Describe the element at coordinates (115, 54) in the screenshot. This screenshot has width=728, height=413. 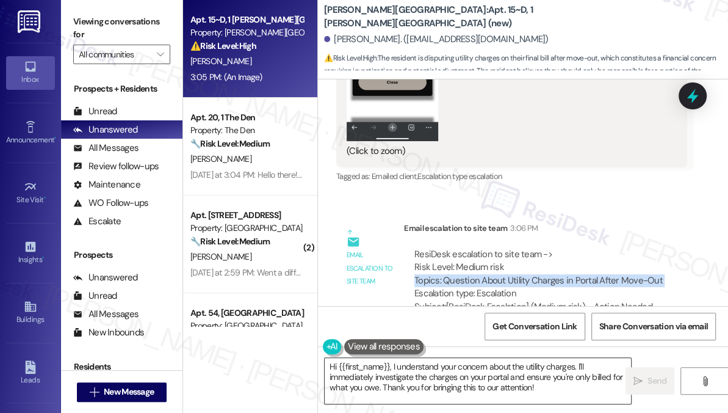
I see `input: All communities` at that location.